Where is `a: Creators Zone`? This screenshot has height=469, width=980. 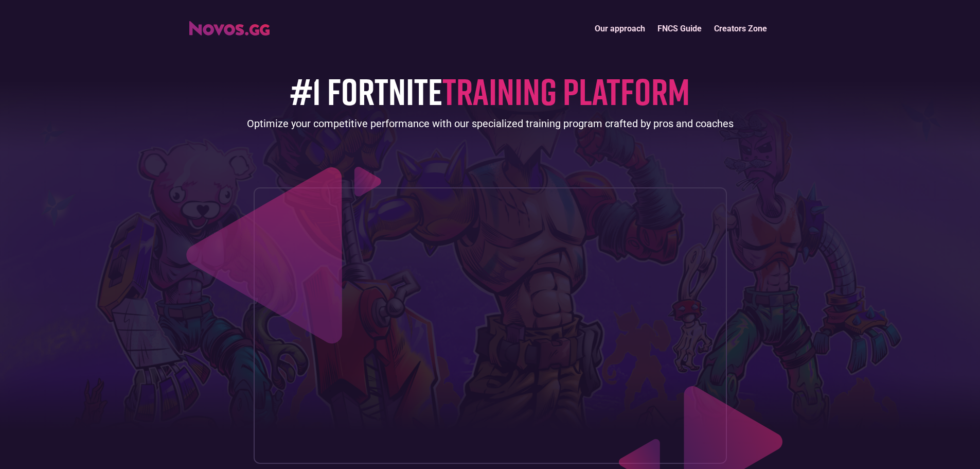
a: Creators Zone is located at coordinates (740, 28).